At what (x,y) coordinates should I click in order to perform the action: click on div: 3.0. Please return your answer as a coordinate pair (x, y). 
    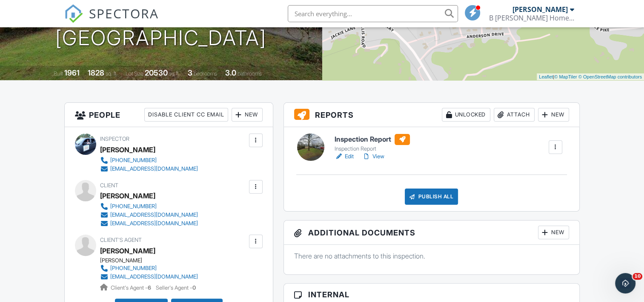
    Looking at the image, I should click on (230, 73).